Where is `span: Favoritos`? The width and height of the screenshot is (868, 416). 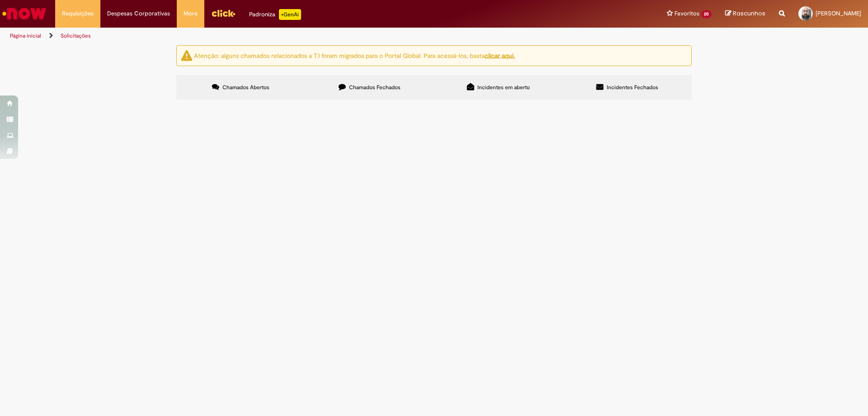
span: Favoritos is located at coordinates (686, 14).